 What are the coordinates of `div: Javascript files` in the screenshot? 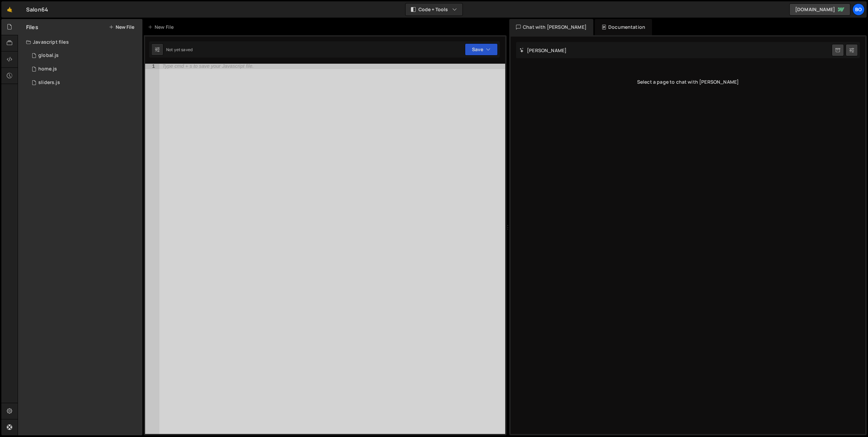 It's located at (80, 42).